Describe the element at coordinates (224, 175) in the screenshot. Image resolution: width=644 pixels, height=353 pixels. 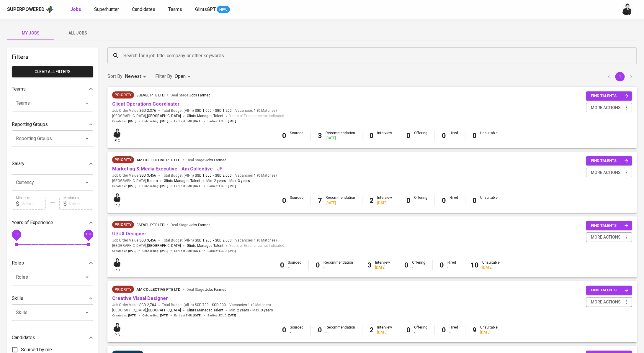
I see `span: SGD 2,000` at that location.